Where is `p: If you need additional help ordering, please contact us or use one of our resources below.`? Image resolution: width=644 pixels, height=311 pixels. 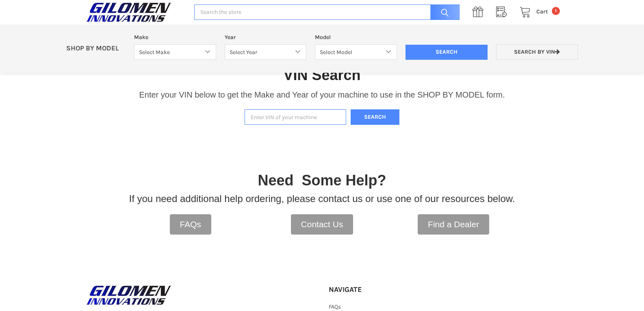 p: If you need additional help ordering, please contact us or use one of our resources below. is located at coordinates (322, 198).